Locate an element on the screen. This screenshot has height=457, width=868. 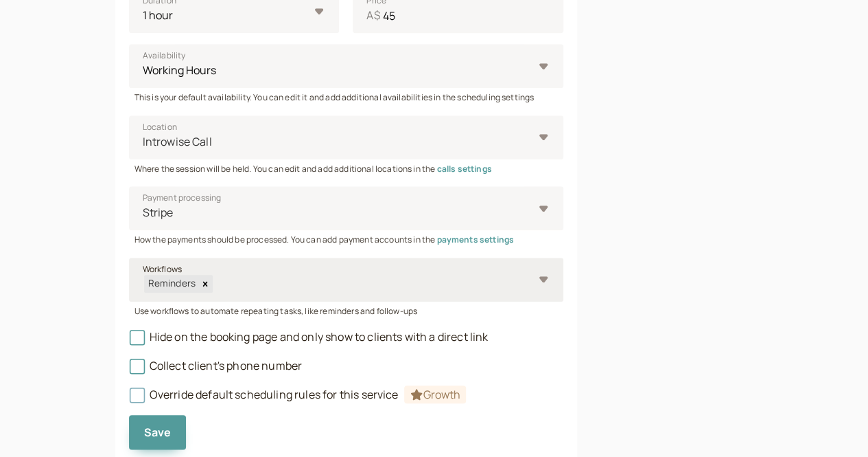
div: Use workflows to automate repeating tasks, like reminders and follow-ups is located at coordinates (346, 309).